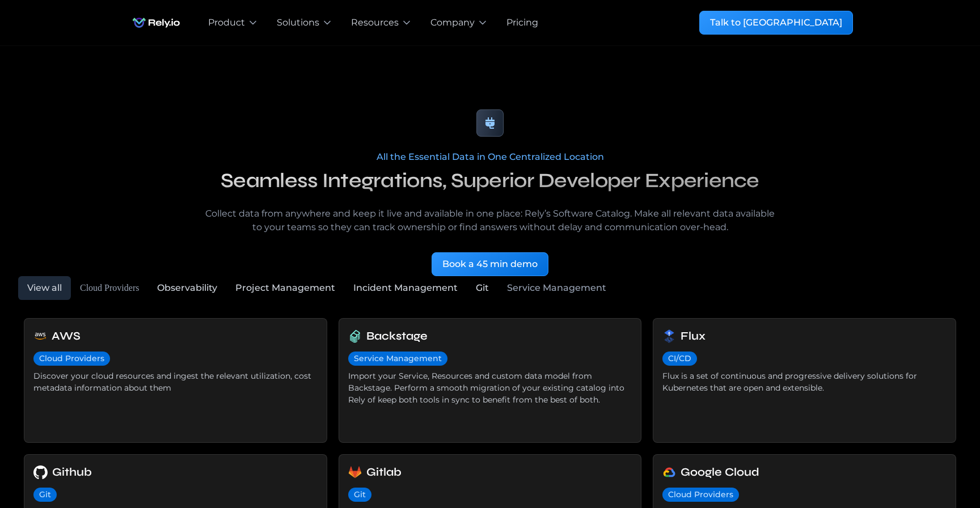 Image resolution: width=980 pixels, height=508 pixels. What do you see at coordinates (693, 336) in the screenshot?
I see `h6: Flux` at bounding box center [693, 336].